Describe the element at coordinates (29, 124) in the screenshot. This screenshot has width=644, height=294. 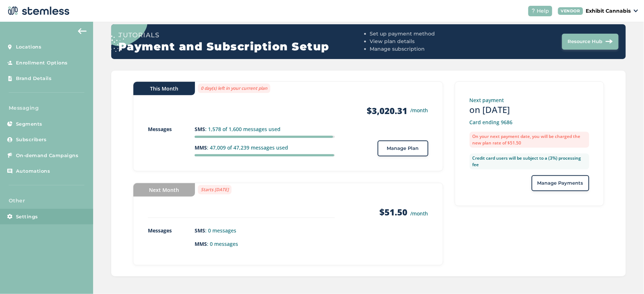
I see `span: Segments` at that location.